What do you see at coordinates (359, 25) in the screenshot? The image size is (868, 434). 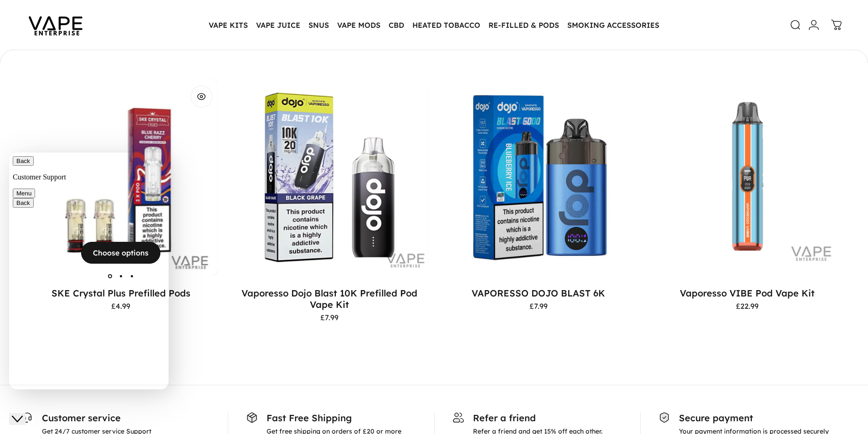 I see `summary: VAPE MODS` at bounding box center [359, 25].